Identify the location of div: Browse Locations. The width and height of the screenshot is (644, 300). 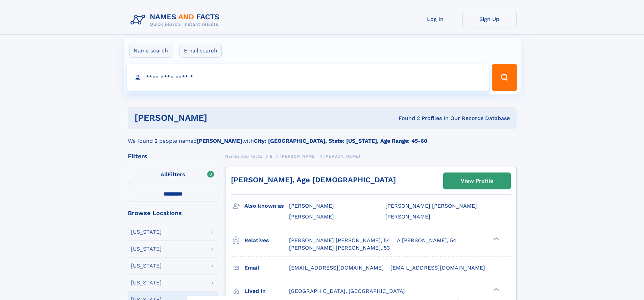
(173, 213).